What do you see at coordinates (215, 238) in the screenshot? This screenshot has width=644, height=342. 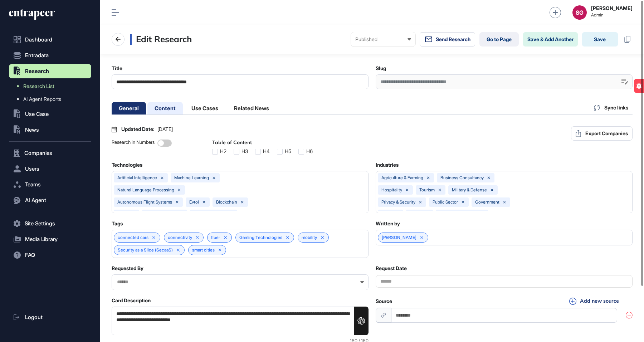 I see `span: fiber` at bounding box center [215, 238].